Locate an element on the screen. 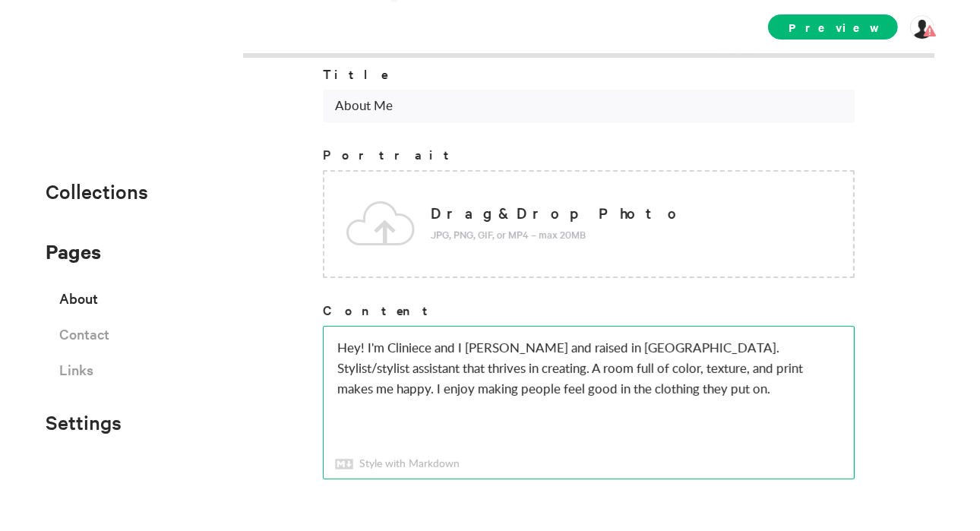  span: Contact is located at coordinates (84, 334).